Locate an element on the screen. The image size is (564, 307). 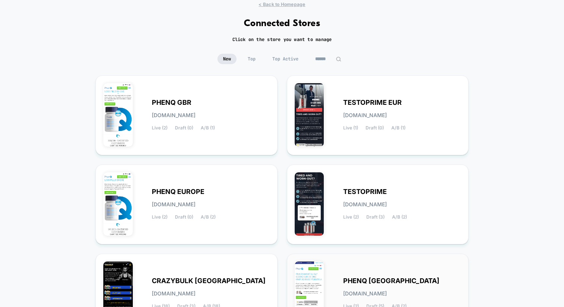
img: TESTOPRIME is located at coordinates (309, 204).